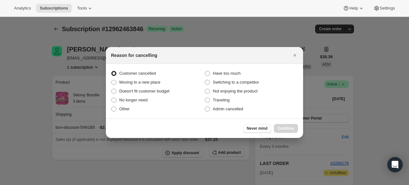 Image resolution: width=409 pixels, height=185 pixels. What do you see at coordinates (22, 8) in the screenshot?
I see `span: Analytics` at bounding box center [22, 8].